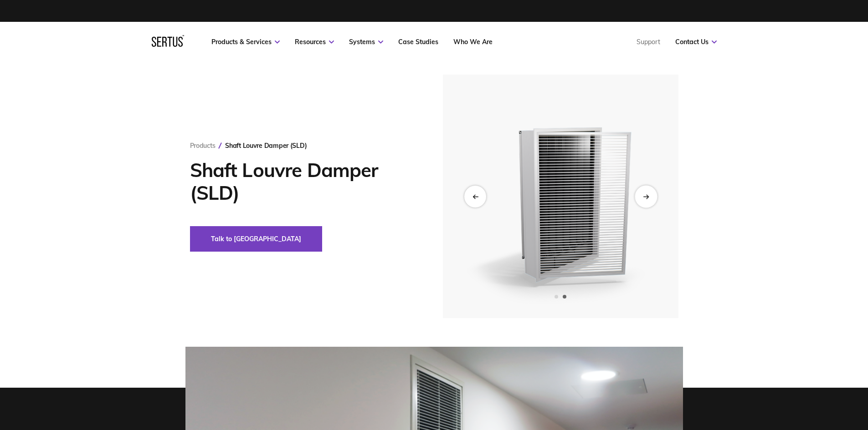 This screenshot has height=430, width=868. Describe the element at coordinates (246, 42) in the screenshot. I see `a: Products & Services` at that location.